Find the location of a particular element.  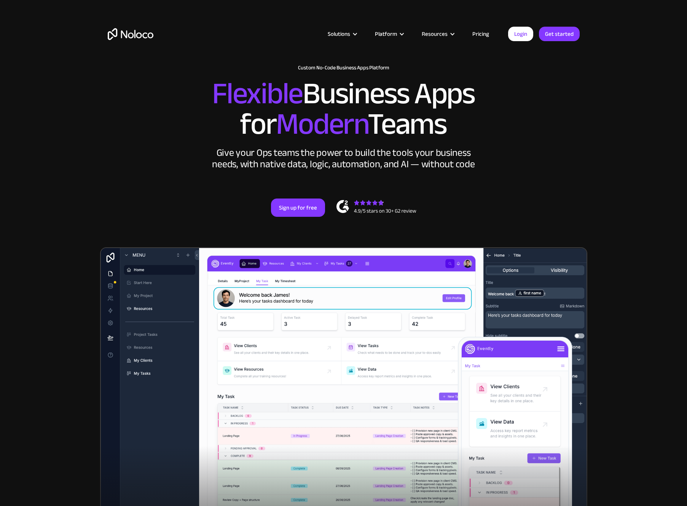

a: Pricing is located at coordinates (481, 34).